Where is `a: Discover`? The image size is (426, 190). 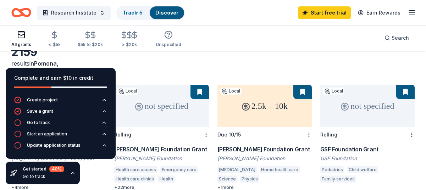
a: Discover is located at coordinates (167, 12).